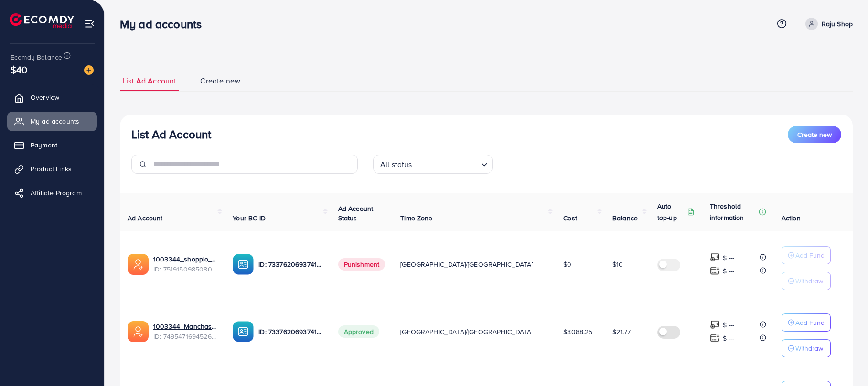 This screenshot has height=386, width=868. I want to click on input: Search for option, so click(446, 164).